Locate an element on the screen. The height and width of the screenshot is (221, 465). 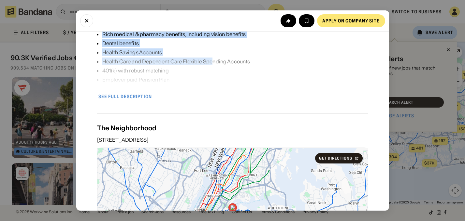
div: The Neighborhood is located at coordinates (232, 128).